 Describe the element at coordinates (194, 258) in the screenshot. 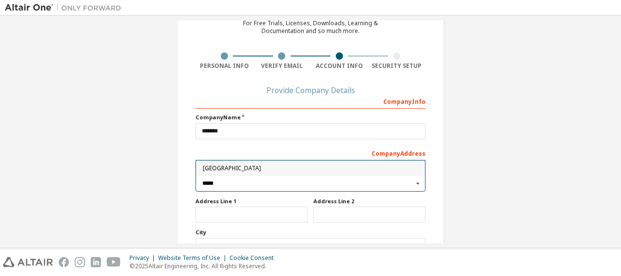

I see `div: Website Terms of Use` at that location.